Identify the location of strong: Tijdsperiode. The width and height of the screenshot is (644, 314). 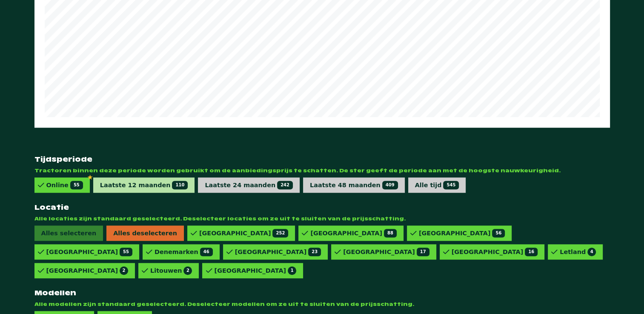
(322, 159).